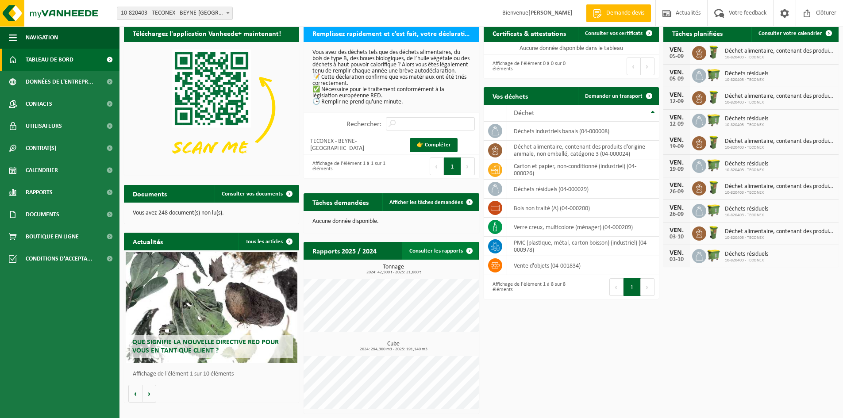 The image size is (843, 418). What do you see at coordinates (59, 259) in the screenshot?
I see `span: Conditions d'accepta...` at bounding box center [59, 259].